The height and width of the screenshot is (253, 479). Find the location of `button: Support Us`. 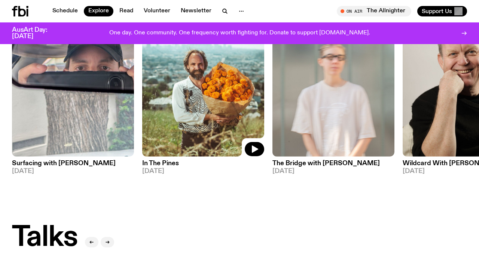

button: Support Us is located at coordinates (442, 11).